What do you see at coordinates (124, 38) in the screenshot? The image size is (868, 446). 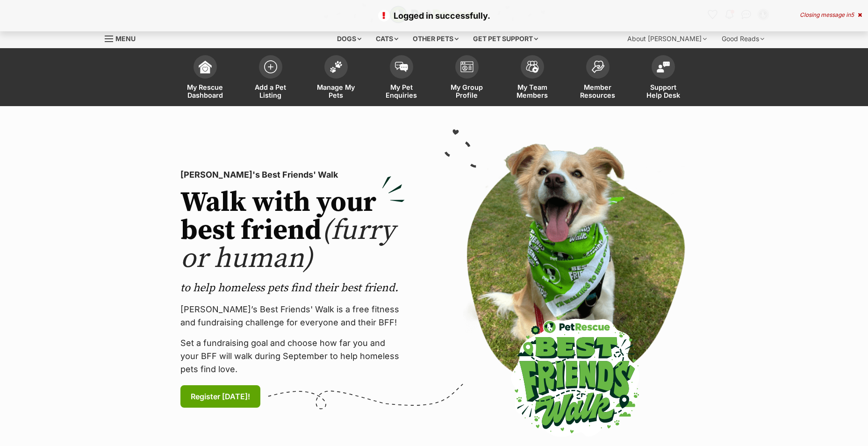 I see `a: Menu` at bounding box center [124, 38].